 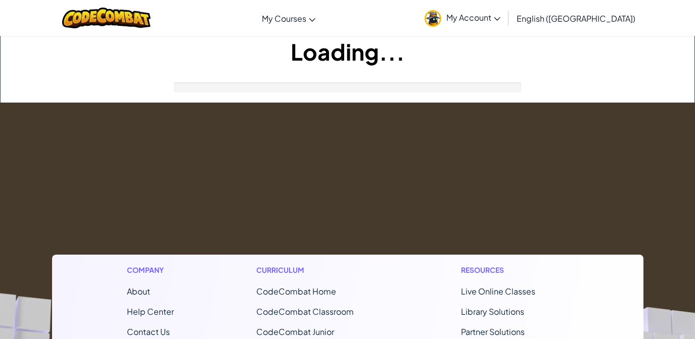 I want to click on span: Contact Us, so click(x=148, y=332).